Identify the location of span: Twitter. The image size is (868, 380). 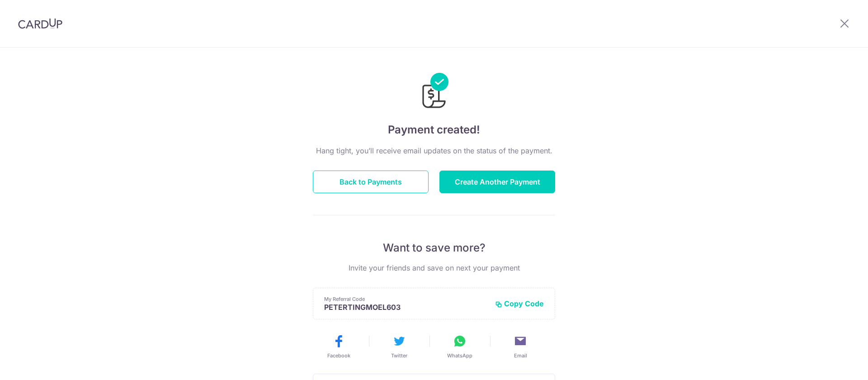
(399, 356).